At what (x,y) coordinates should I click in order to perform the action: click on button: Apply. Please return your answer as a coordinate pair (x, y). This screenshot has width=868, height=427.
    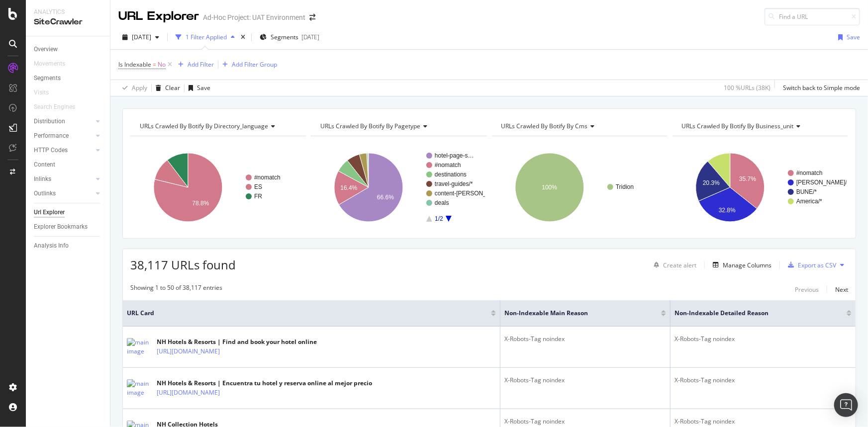
    Looking at the image, I should click on (133, 88).